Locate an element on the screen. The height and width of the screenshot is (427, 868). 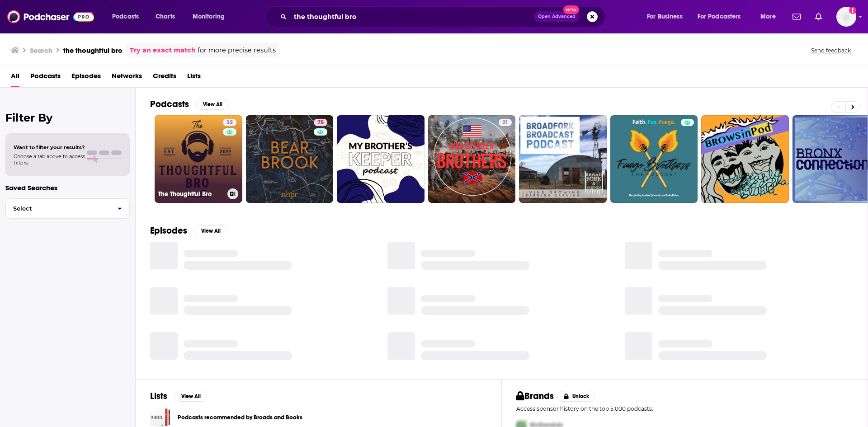
button: Select is located at coordinates (68, 208).